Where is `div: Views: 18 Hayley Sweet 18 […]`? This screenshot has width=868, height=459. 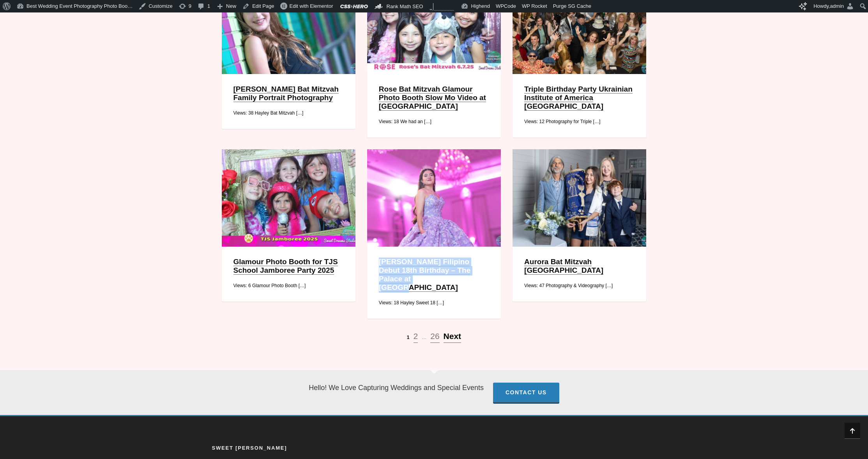 div: Views: 18 Hayley Sweet 18 […] is located at coordinates (434, 303).